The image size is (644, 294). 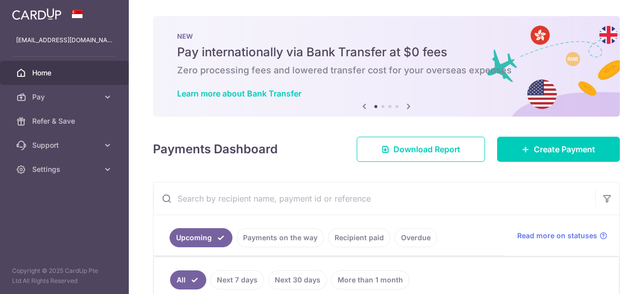 I want to click on img: Bank transfer banner, so click(x=386, y=67).